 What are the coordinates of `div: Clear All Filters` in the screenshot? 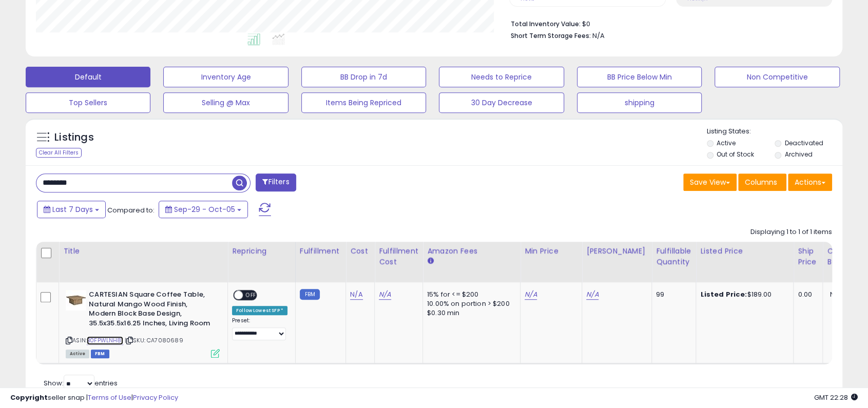 It's located at (59, 152).